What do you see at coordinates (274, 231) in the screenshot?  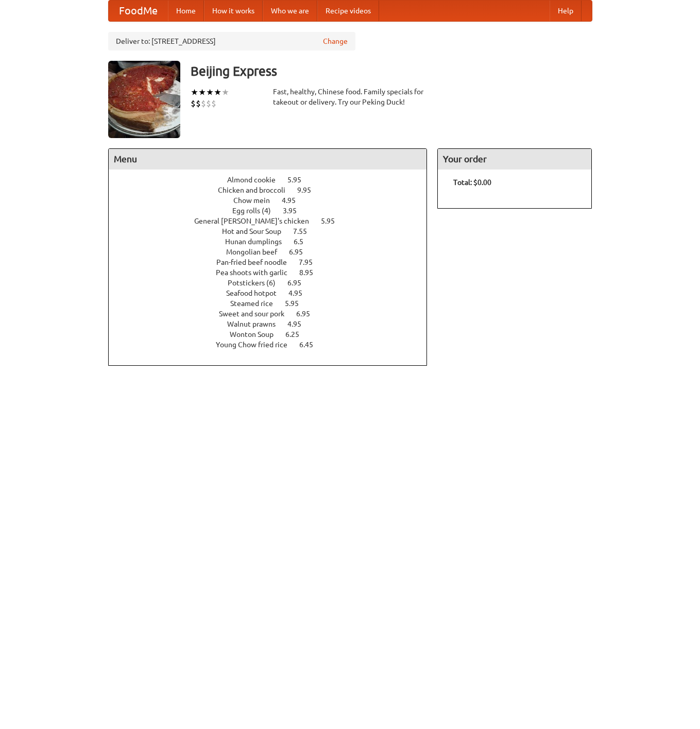 I see `a: Hot and Sour Soup 7.55` at bounding box center [274, 231].